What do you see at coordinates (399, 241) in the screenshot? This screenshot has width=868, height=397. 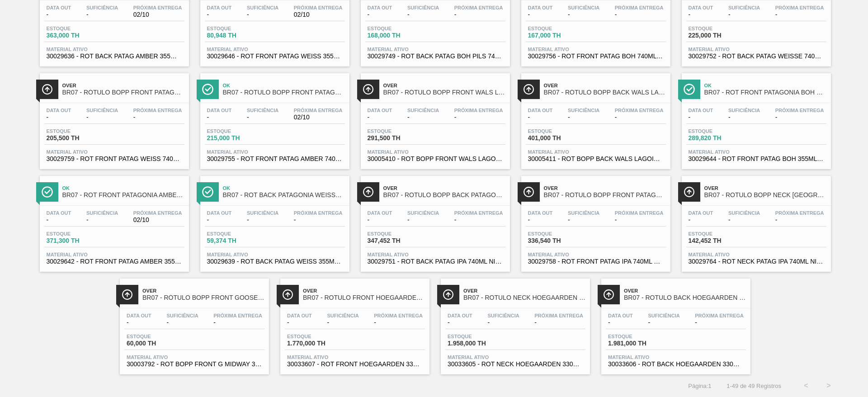 I see `span: 347,452 TH` at bounding box center [399, 241].